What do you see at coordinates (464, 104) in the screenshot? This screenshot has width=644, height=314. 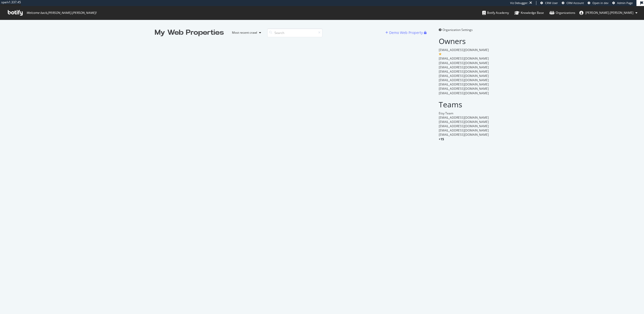 I see `h2: Teams` at bounding box center [464, 104].